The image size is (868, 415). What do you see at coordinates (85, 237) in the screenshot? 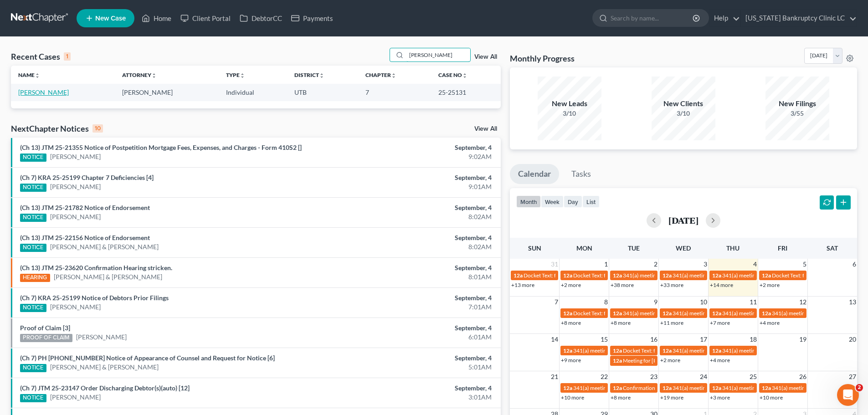
I see `a: (Ch 13) JTM 25-22156 Notice of Endorsement` at bounding box center [85, 237].